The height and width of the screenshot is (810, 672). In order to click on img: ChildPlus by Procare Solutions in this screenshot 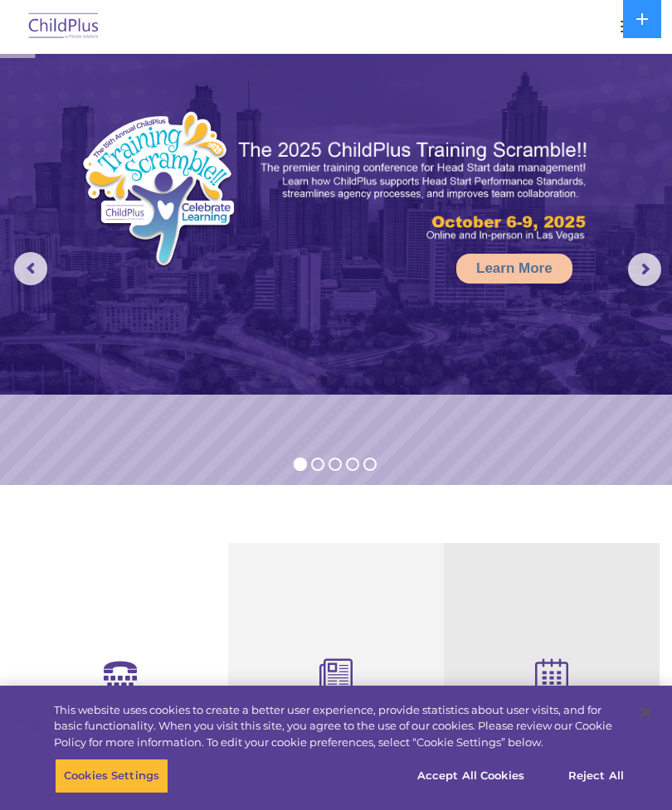, I will do `click(64, 27)`.